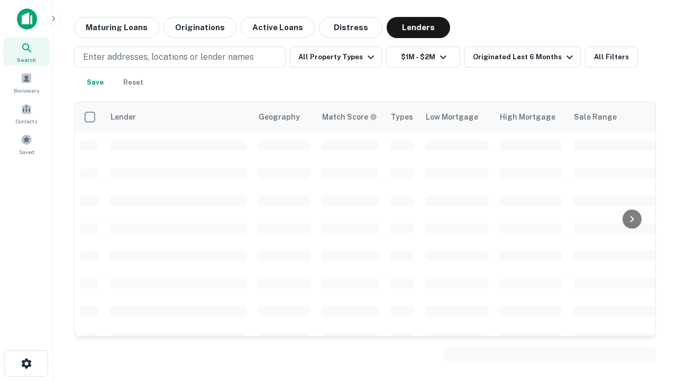 The height and width of the screenshot is (381, 677). I want to click on th: Capitalize uses an advanced AI algorithm to match your search with the best lender. The match sco..., so click(350, 117).